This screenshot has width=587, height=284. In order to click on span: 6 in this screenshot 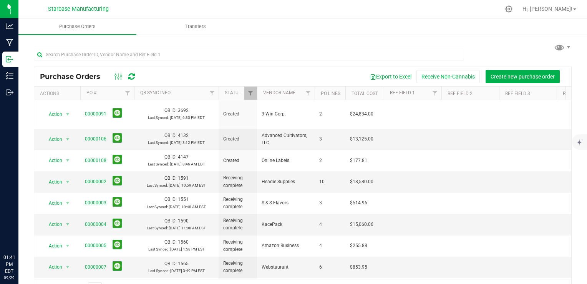, I will do `click(330, 267)`.